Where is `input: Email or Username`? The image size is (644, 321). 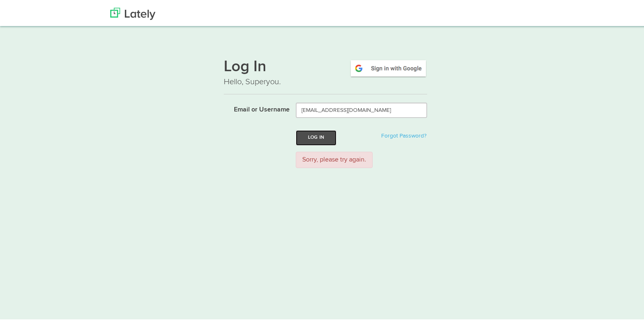 input: Email or Username is located at coordinates (361, 109).